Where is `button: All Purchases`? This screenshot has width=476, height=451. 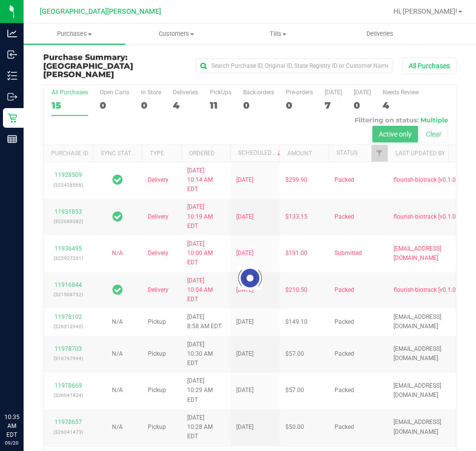 button: All Purchases is located at coordinates (430, 66).